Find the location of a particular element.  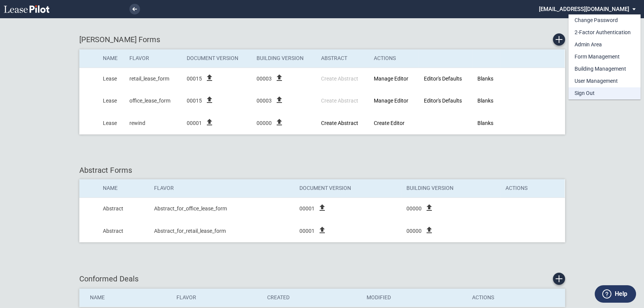

div: User Management is located at coordinates (596, 81).